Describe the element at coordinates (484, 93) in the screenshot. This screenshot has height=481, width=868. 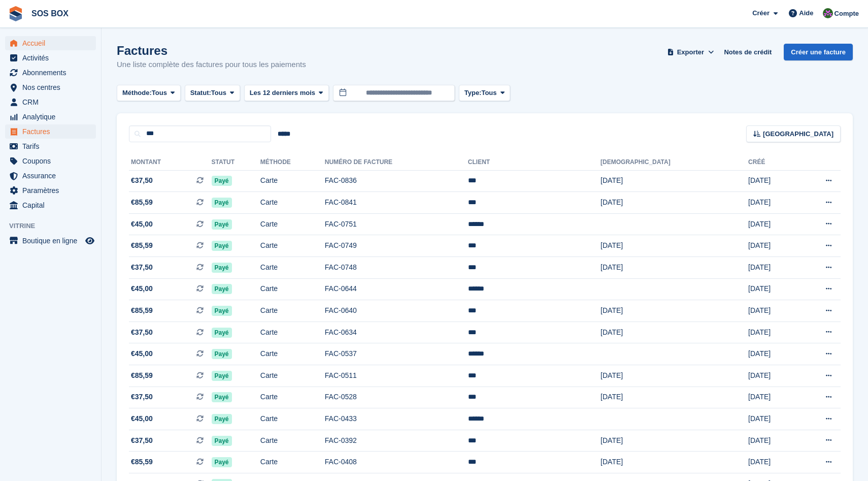
I see `button: Type: Tous` at that location.